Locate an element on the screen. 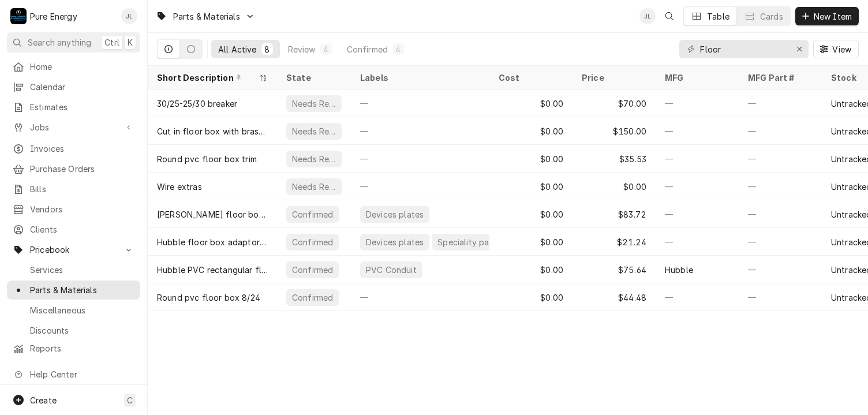 This screenshot has height=415, width=868. span: Calendar is located at coordinates (82, 87).